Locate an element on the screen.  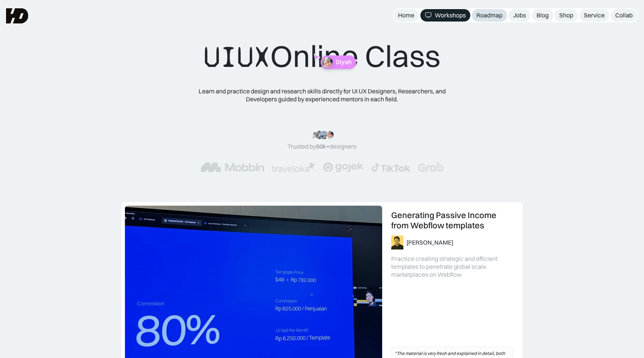
font: Jobs is located at coordinates (519, 15).